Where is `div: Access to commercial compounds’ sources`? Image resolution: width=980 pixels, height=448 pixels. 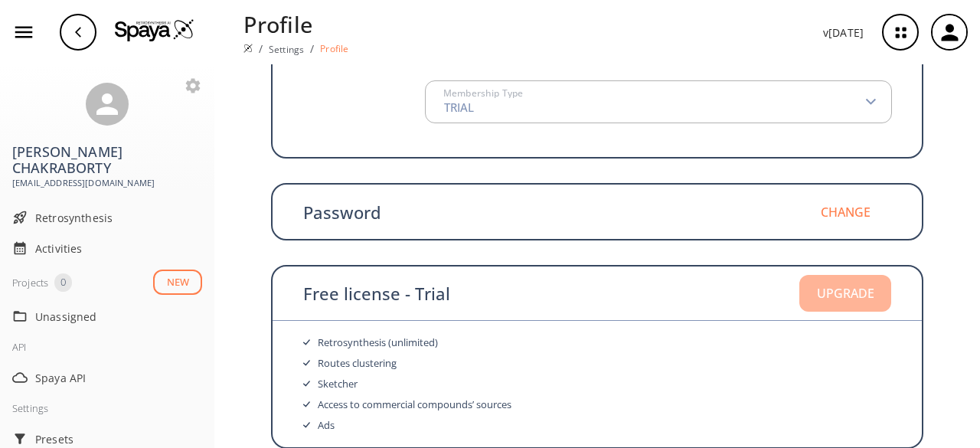 div: Access to commercial compounds’ sources is located at coordinates (414, 404).